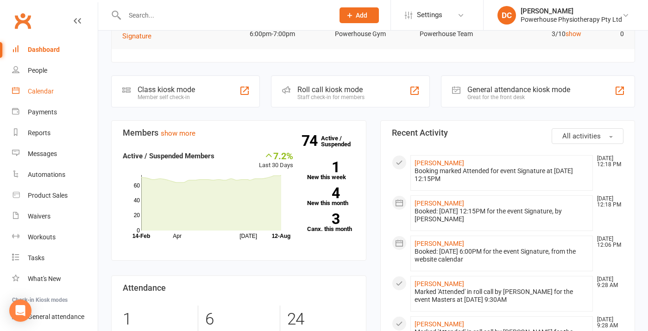 This screenshot has width=648, height=331. What do you see at coordinates (55, 317) in the screenshot?
I see `a: General attendance kiosk mode` at bounding box center [55, 317].